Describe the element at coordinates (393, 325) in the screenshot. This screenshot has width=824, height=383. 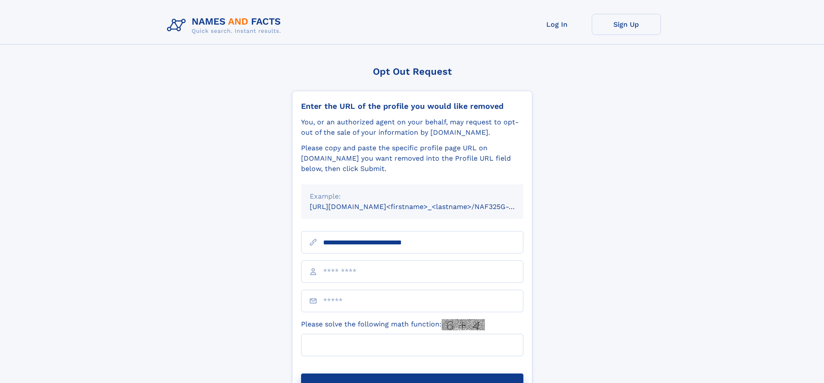
I see `label: Please solve the following math function:` at that location.